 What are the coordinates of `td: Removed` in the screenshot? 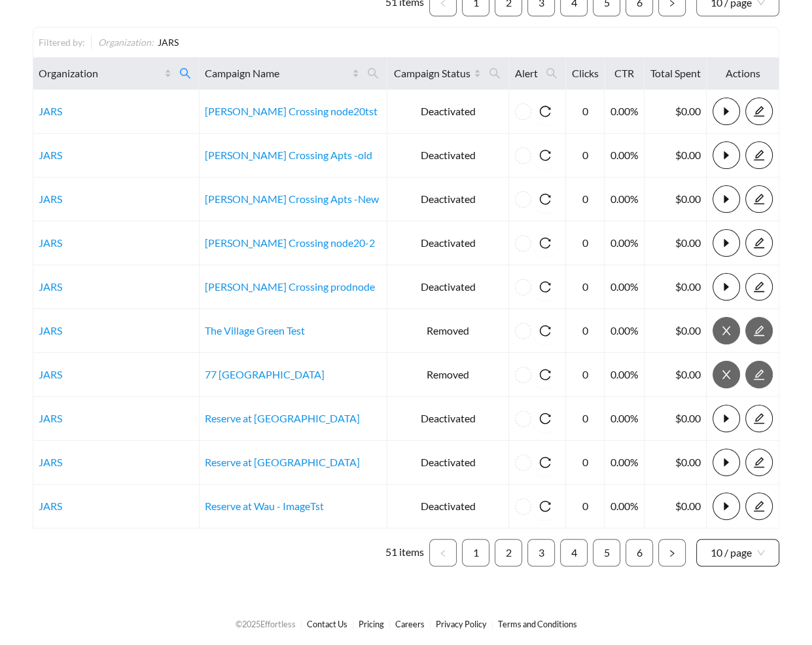 It's located at (448, 374).